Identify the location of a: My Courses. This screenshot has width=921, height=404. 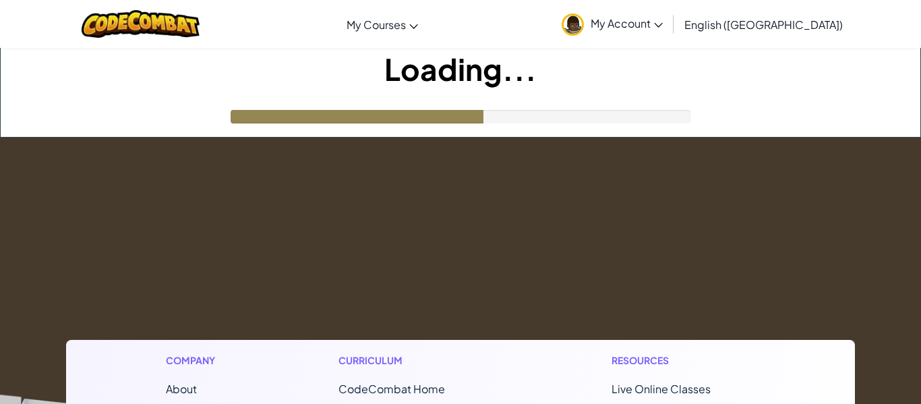
(382, 24).